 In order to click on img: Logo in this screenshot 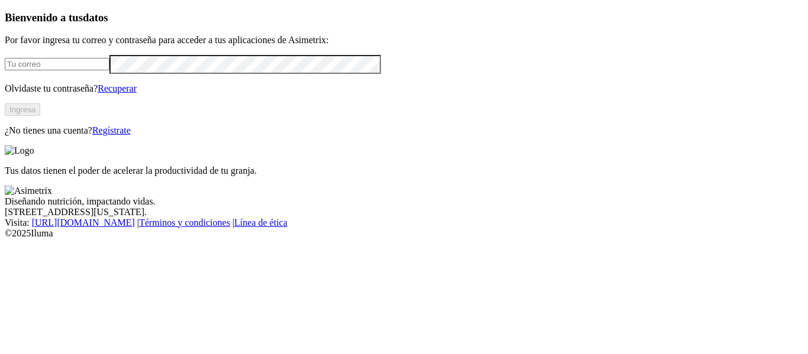, I will do `click(20, 151)`.